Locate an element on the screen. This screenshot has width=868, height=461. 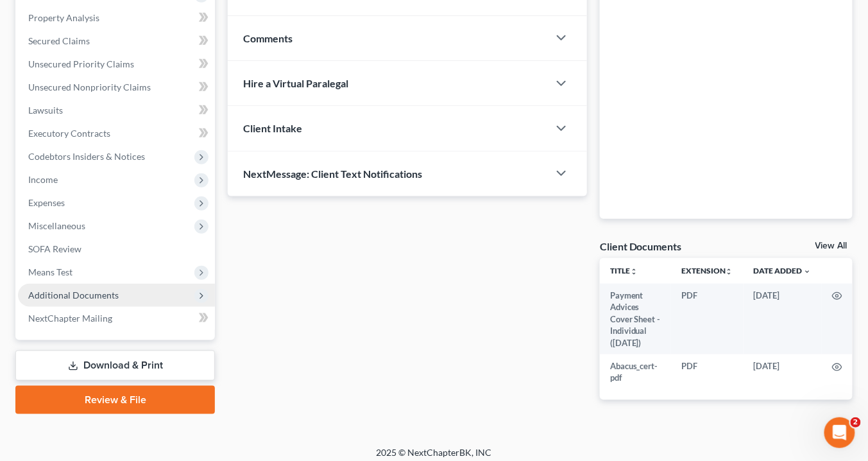
td: Abacus_cert-pdf is located at coordinates (635, 372).